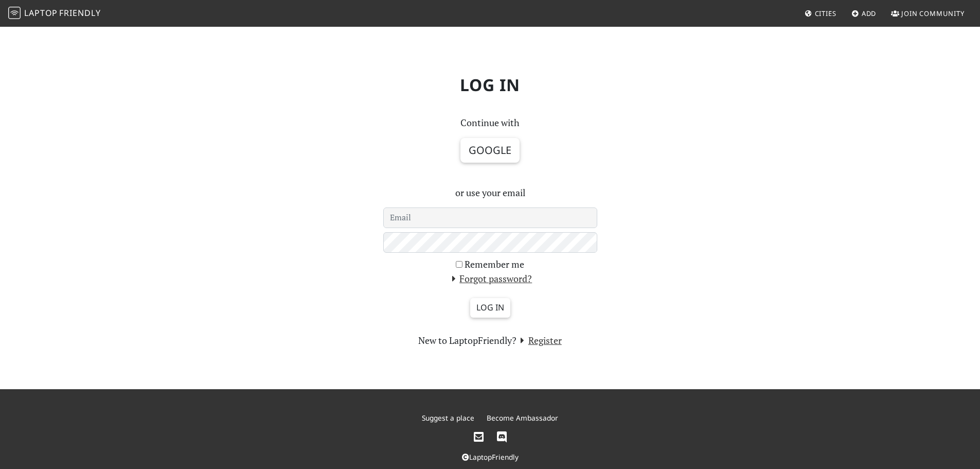 The image size is (980, 469). What do you see at coordinates (932, 13) in the screenshot?
I see `span: Join Community` at bounding box center [932, 13].